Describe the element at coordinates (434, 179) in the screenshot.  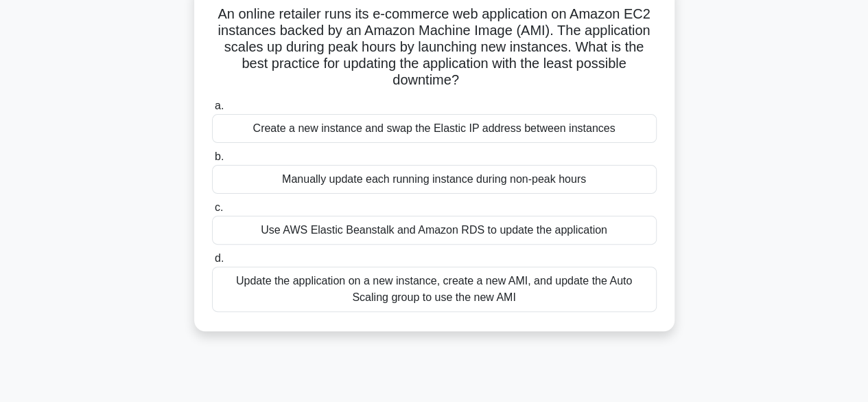
I see `div: Manually update each running instance during non-peak hours` at that location.